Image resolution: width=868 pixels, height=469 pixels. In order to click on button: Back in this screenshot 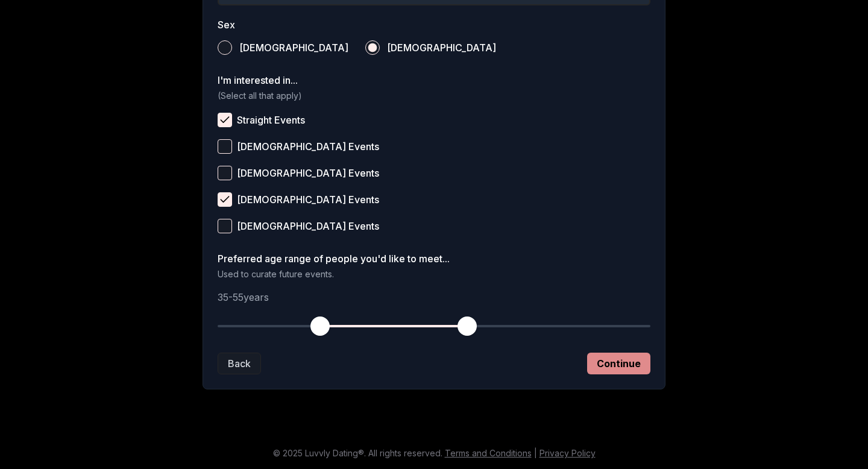, I will do `click(239, 364)`.